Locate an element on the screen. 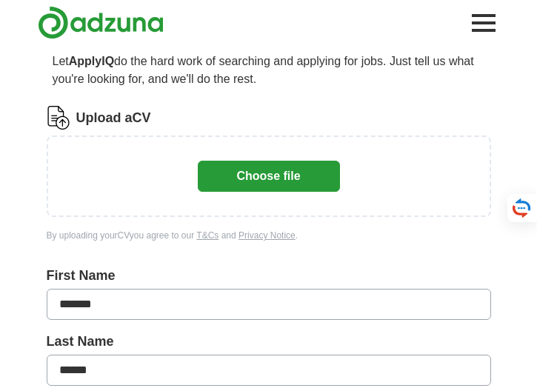  div: By uploading your CV you agree to our and . is located at coordinates (269, 236).